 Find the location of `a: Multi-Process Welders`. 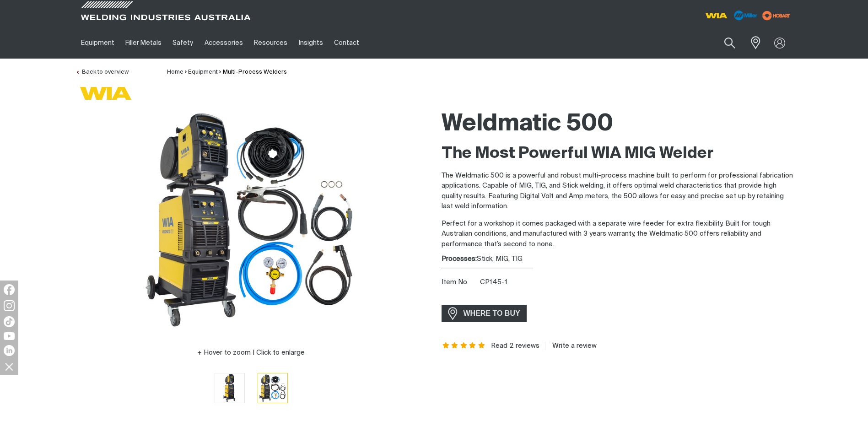

a: Multi-Process Welders is located at coordinates (255, 72).